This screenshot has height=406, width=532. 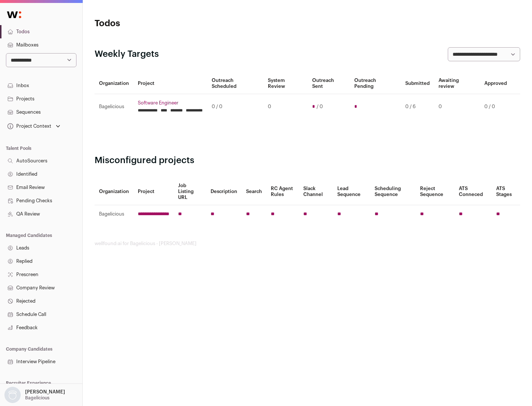 What do you see at coordinates (418, 107) in the screenshot?
I see `td: 0 / 6` at bounding box center [418, 107].